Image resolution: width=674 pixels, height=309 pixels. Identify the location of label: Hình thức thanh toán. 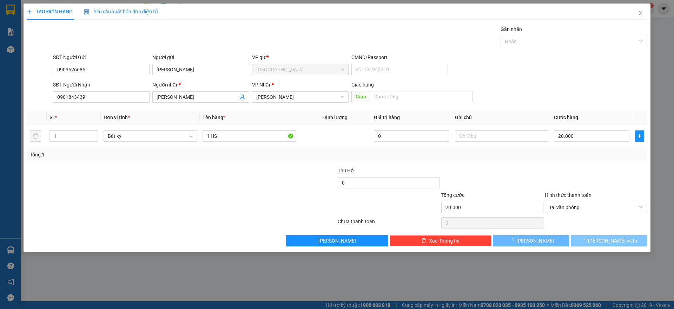
(568, 195).